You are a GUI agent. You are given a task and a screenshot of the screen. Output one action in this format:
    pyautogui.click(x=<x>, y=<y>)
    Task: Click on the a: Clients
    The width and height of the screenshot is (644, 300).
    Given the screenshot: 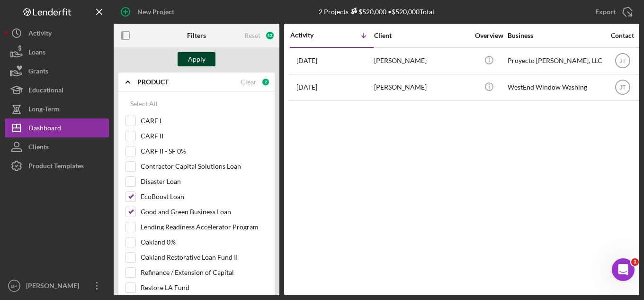 What is the action you would take?
    pyautogui.click(x=57, y=147)
    